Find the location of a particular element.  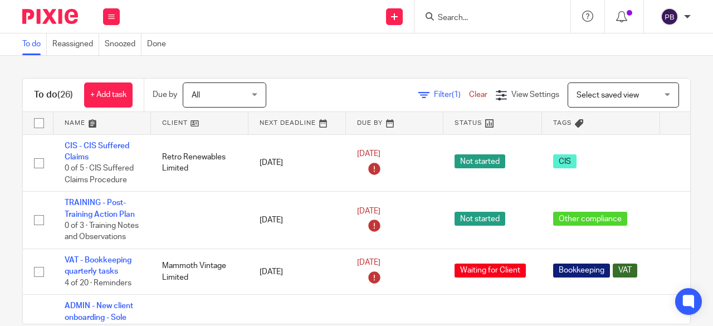

img: Pixie is located at coordinates (50, 16).